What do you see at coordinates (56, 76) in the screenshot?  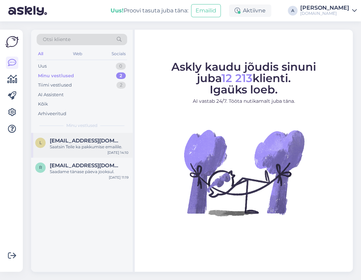 I see `div: Minu vestlused` at bounding box center [56, 76].